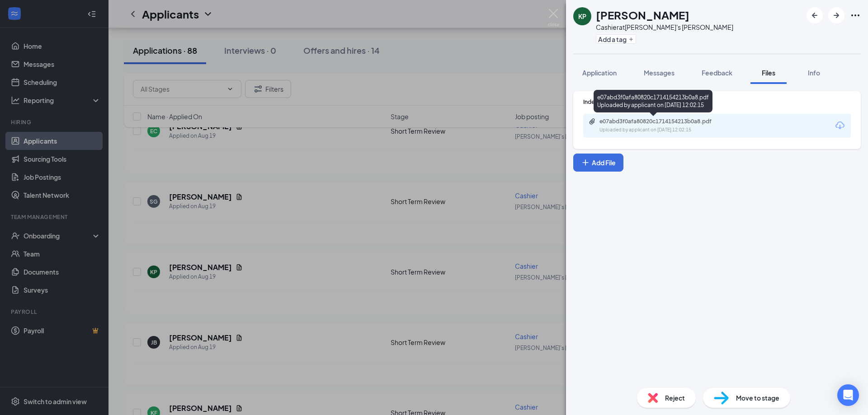 This screenshot has width=868, height=415. Describe the element at coordinates (758, 398) in the screenshot. I see `span: Move to stage` at that location.